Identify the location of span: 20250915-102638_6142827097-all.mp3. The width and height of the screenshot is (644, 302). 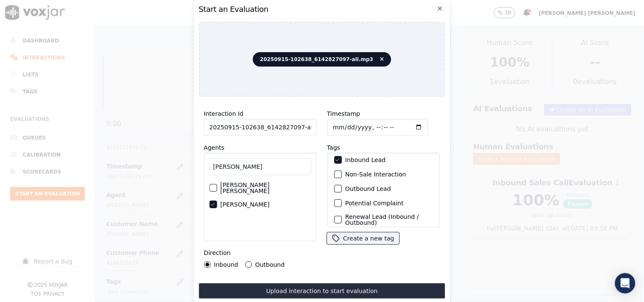
(322, 59).